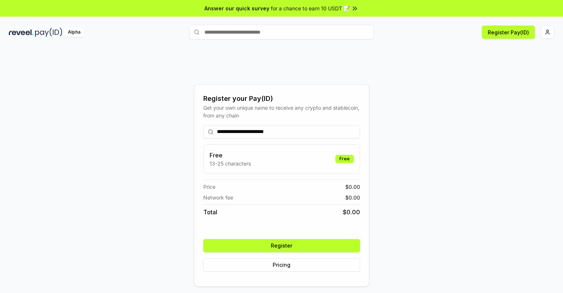 The image size is (563, 293). What do you see at coordinates (230, 155) in the screenshot?
I see `h3: Free` at bounding box center [230, 155].